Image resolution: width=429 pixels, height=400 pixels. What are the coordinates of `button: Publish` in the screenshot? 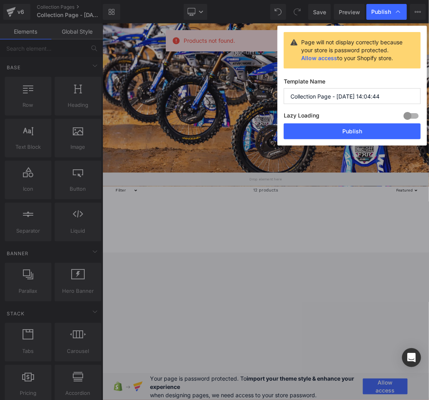 It's located at (353, 132).